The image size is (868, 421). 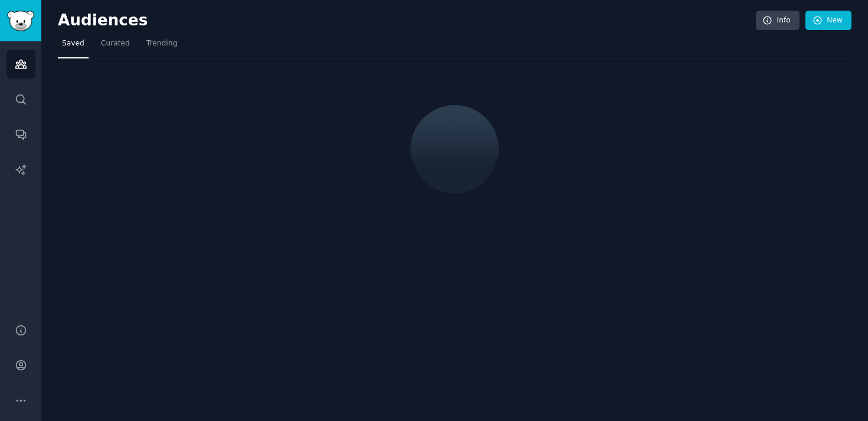 I want to click on img: GummySearch logo, so click(x=21, y=21).